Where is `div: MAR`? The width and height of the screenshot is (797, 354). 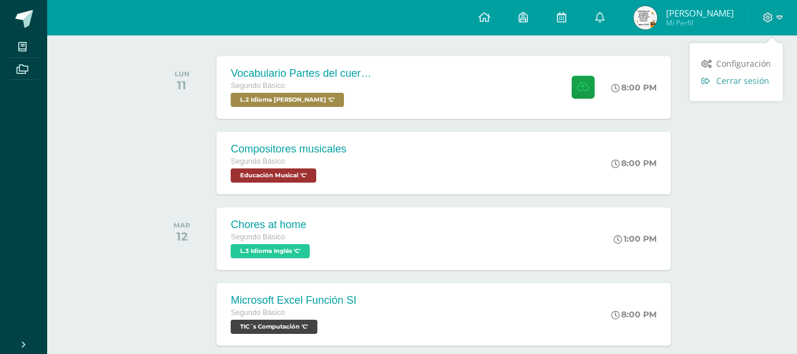 div: MAR is located at coordinates (182, 225).